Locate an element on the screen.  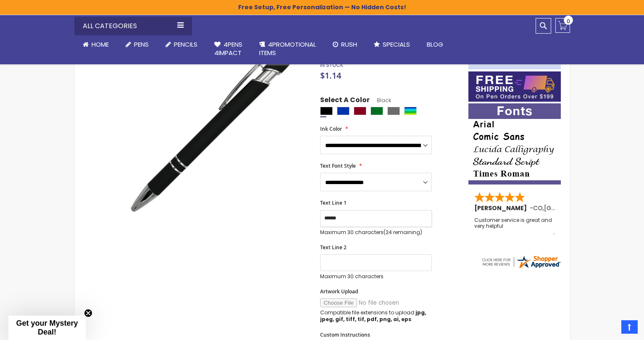
img: Free shipping on orders over $199 is located at coordinates (515, 87).